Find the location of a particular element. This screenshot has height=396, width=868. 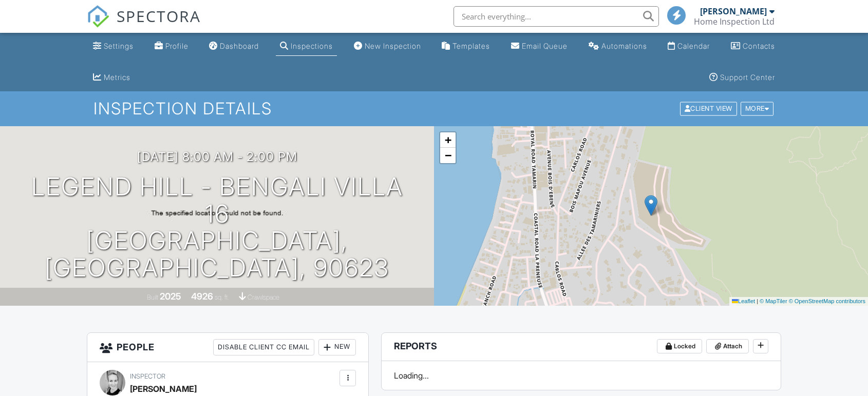

a: Templates is located at coordinates (466, 46).